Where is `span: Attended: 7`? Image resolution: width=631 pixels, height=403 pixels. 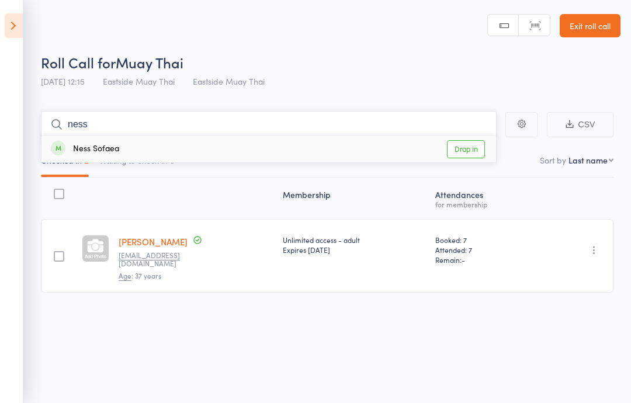 span: Attended: 7 is located at coordinates (484, 250).